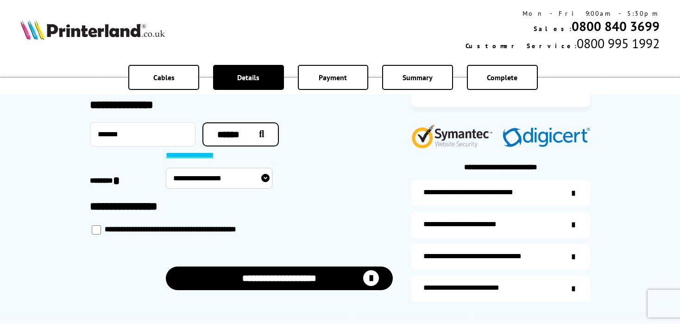  Describe the element at coordinates (615, 26) in the screenshot. I see `a: 0800 840 3699` at that location.